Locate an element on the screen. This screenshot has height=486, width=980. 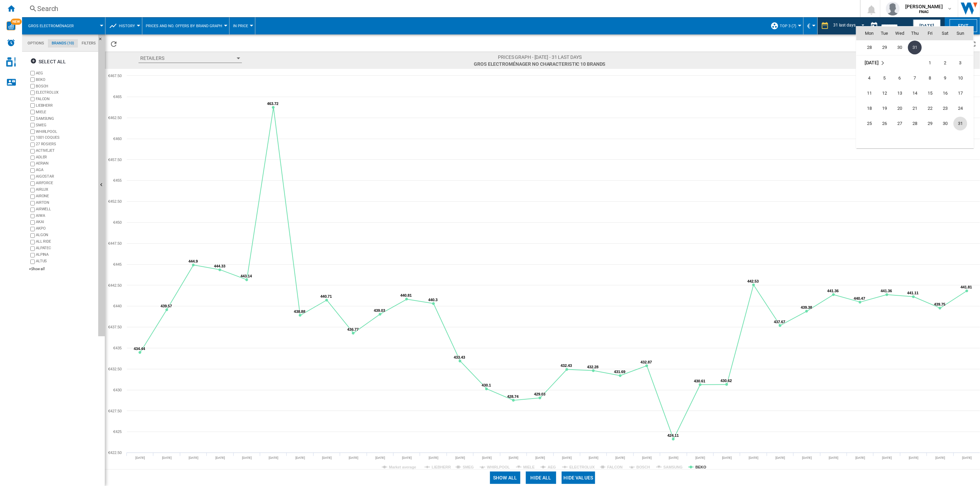
td: Saturday August 23 2025 is located at coordinates (945, 108).